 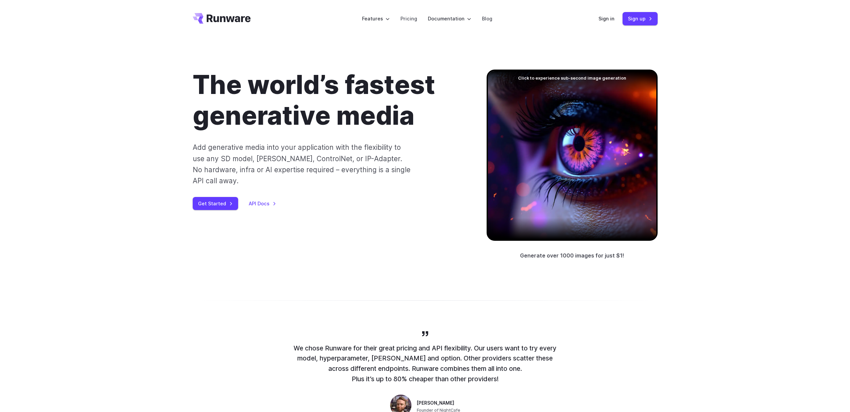 I want to click on a: Get Started, so click(x=215, y=203).